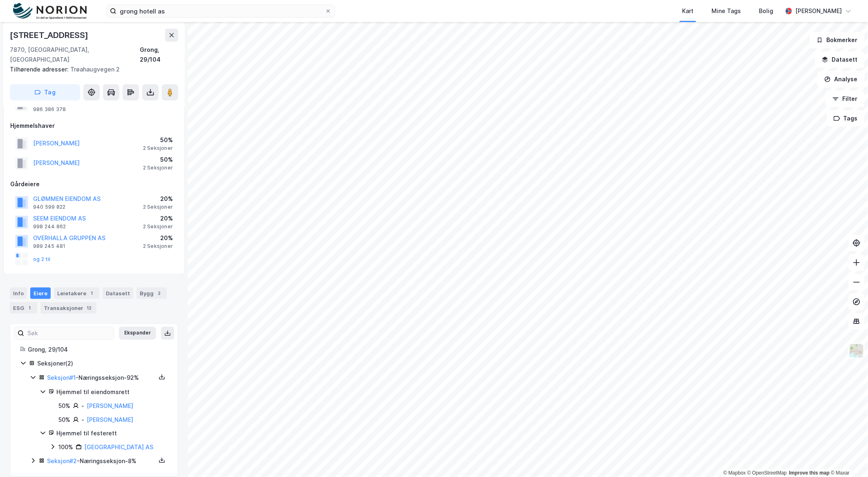 The image size is (868, 477). I want to click on div: 2, so click(159, 293).